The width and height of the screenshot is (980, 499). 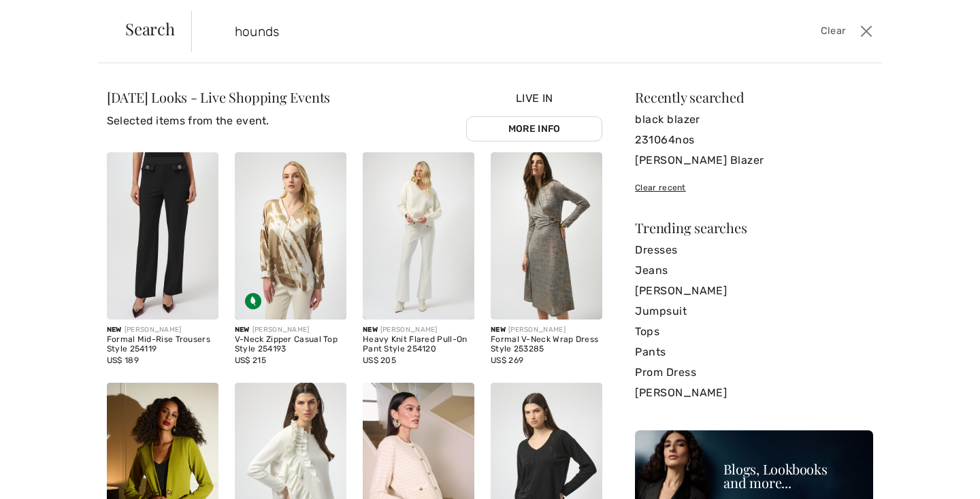 What do you see at coordinates (163, 236) in the screenshot?
I see `img: Formal Mid-Rise Trousers Style 254119. Black` at bounding box center [163, 236].